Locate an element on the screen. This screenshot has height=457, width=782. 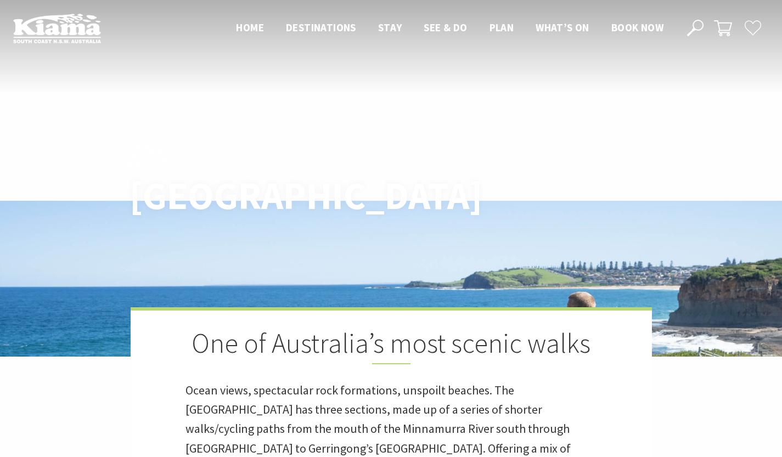
span: Stay is located at coordinates (390, 27).